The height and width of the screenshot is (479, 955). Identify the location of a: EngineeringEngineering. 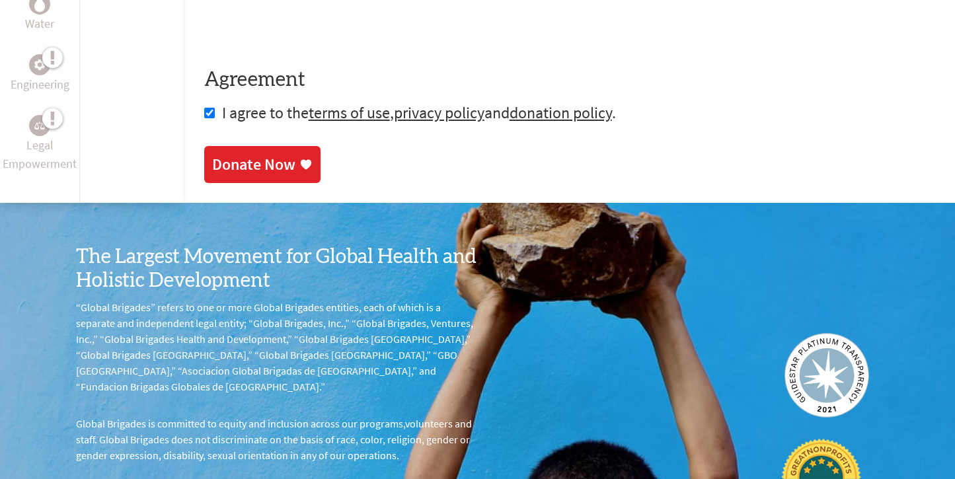
(40, 74).